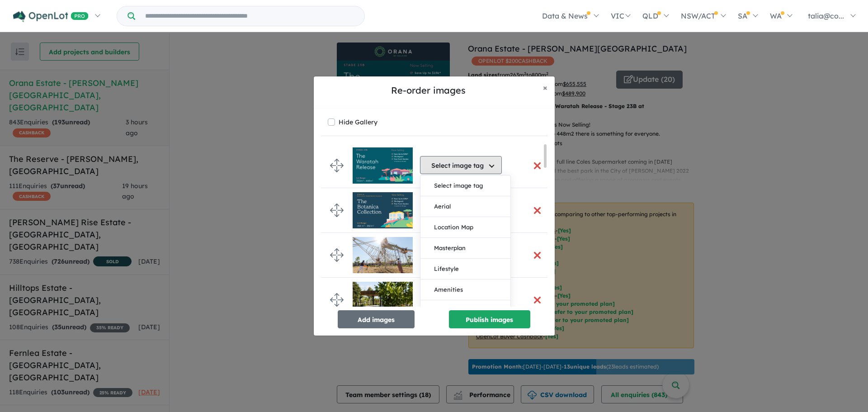 Image resolution: width=868 pixels, height=412 pixels. Describe the element at coordinates (465, 206) in the screenshot. I see `button: Aerial` at that location.